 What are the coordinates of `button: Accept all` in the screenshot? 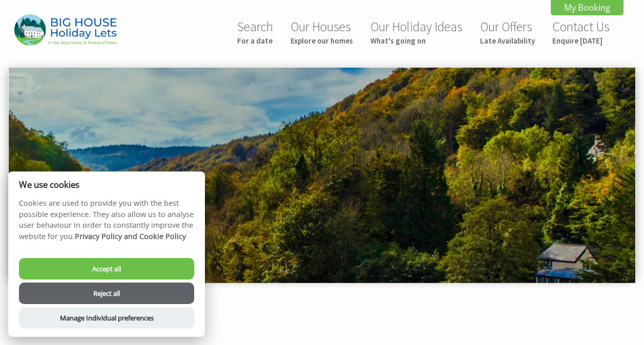 It's located at (107, 269).